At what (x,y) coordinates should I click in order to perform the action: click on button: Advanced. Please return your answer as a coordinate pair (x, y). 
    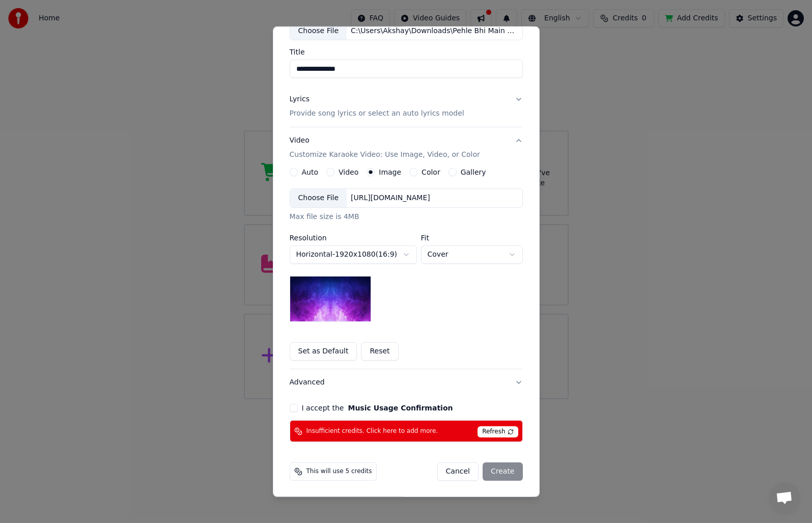
    Looking at the image, I should click on (406, 382).